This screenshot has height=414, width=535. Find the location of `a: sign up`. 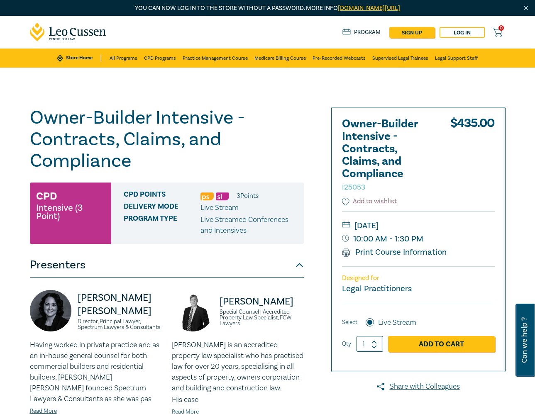

a: sign up is located at coordinates (412, 32).